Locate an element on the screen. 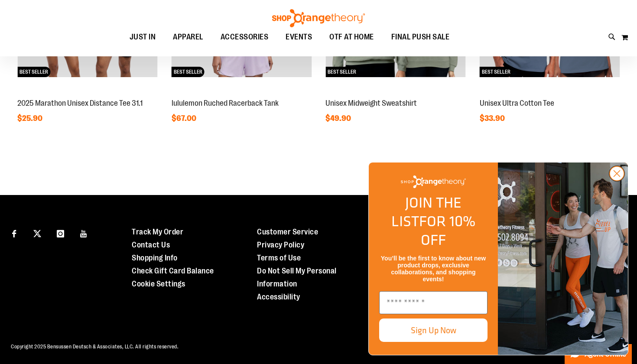 Image resolution: width=637 pixels, height=364 pixels. a: Visit our Facebook page is located at coordinates (14, 232).